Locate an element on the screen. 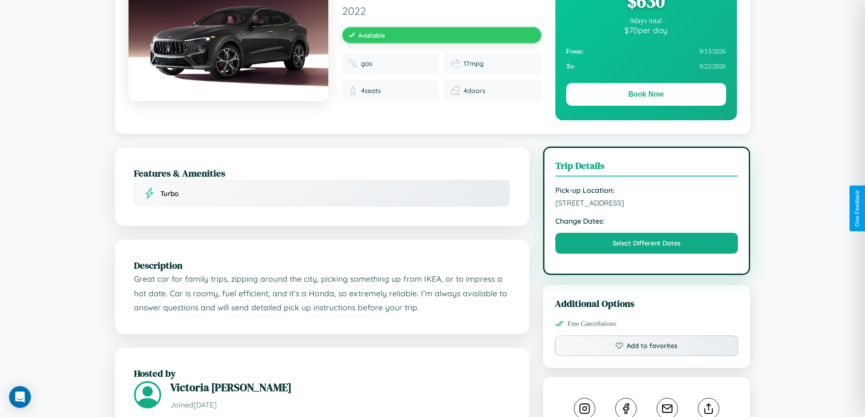  div: Open Intercom Messenger is located at coordinates (20, 397).